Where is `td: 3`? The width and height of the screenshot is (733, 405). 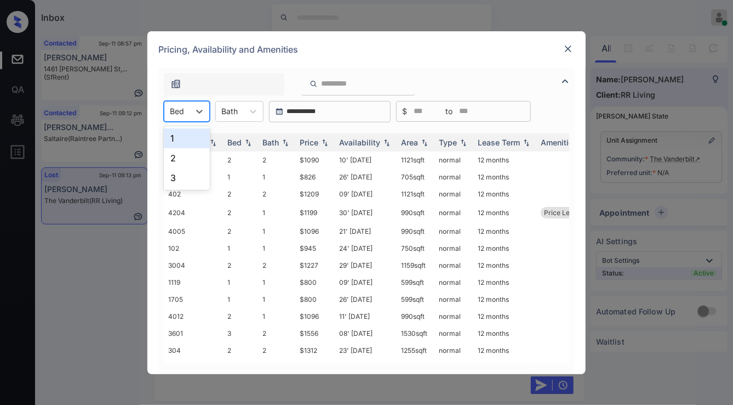 td: 3 is located at coordinates (241, 333).